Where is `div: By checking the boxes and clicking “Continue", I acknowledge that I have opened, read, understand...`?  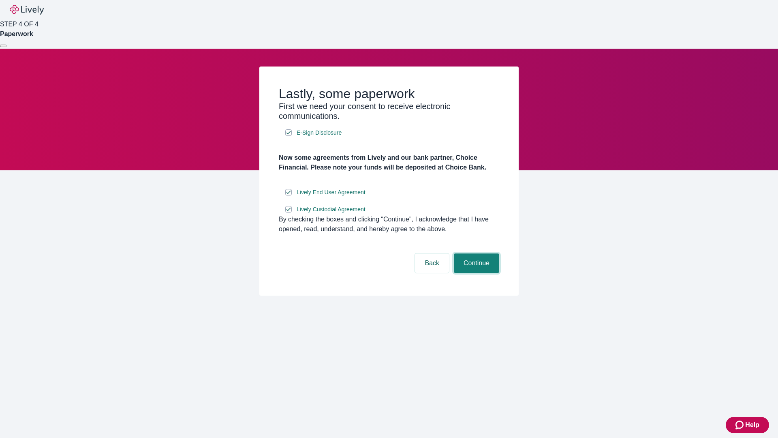 div: By checking the boxes and clicking “Continue", I acknowledge that I have opened, read, understand... is located at coordinates (389, 224).